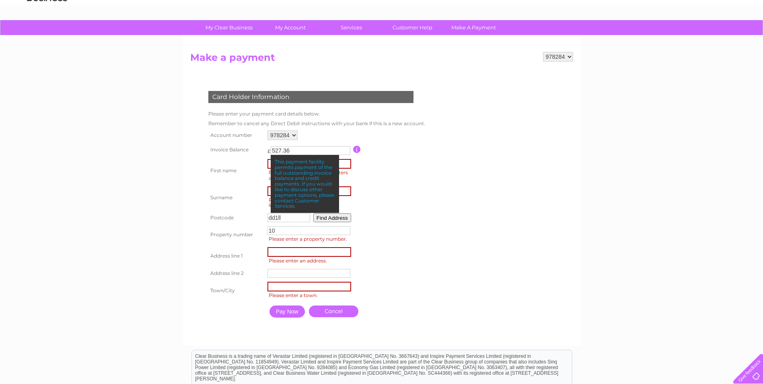 This screenshot has width=763, height=384. I want to click on span: Please enter an address., so click(311, 261).